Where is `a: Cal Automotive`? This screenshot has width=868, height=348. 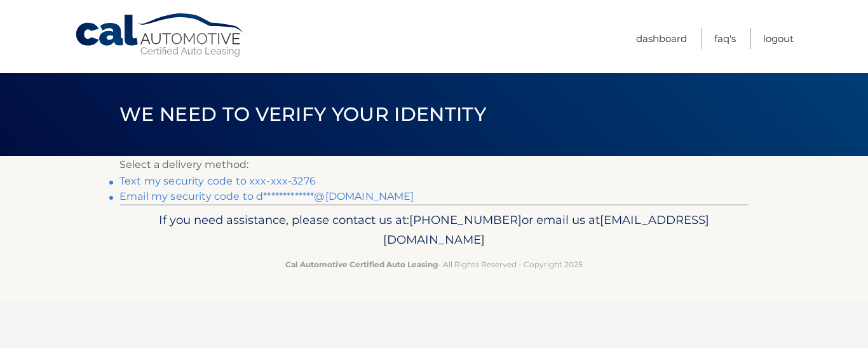 a: Cal Automotive is located at coordinates (160, 35).